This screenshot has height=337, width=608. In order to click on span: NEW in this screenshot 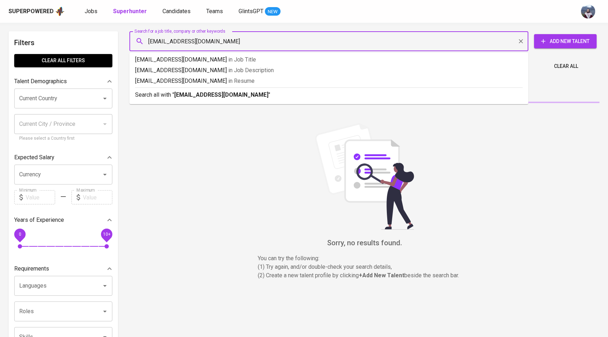, I will do `click(273, 12)`.